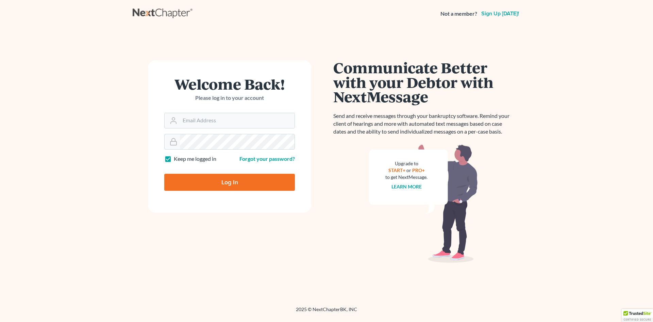 The image size is (653, 322). What do you see at coordinates (230, 182) in the screenshot?
I see `input: Log In` at bounding box center [230, 182].